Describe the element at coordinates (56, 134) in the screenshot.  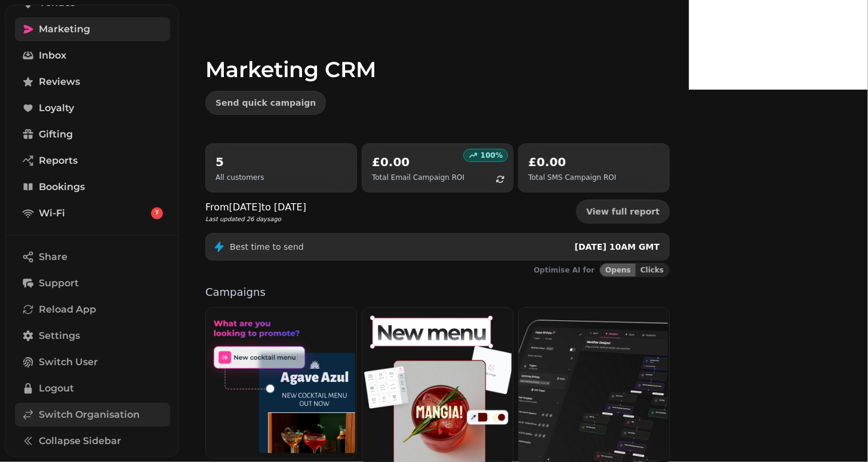
I see `span: Gifting` at that location.